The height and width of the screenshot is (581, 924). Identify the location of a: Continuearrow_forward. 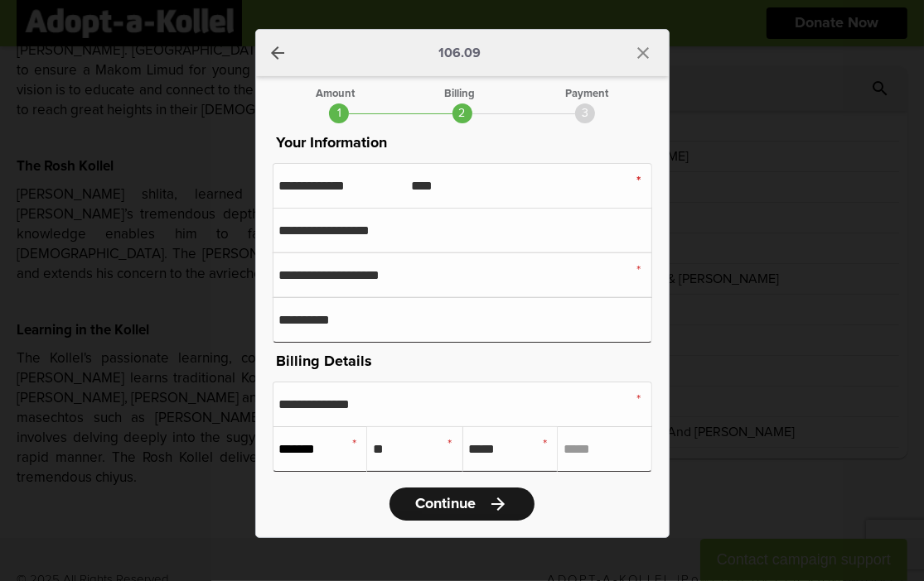
(461, 504).